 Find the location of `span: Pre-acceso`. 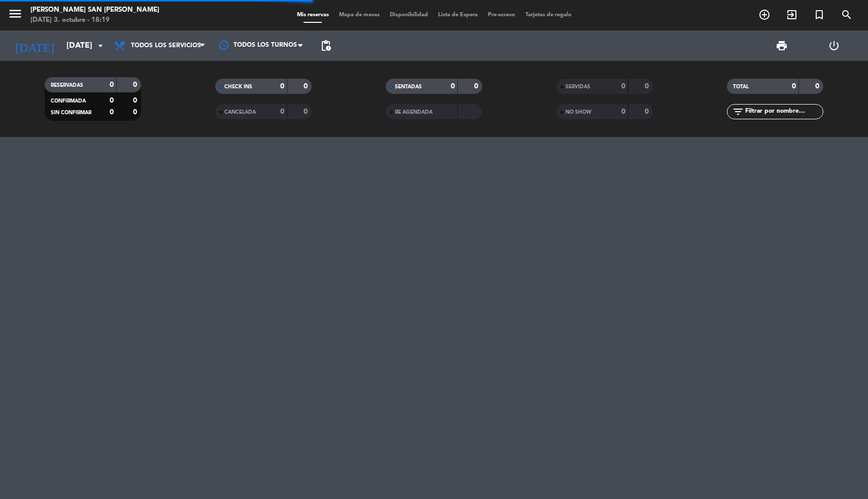

span: Pre-acceso is located at coordinates (501, 14).